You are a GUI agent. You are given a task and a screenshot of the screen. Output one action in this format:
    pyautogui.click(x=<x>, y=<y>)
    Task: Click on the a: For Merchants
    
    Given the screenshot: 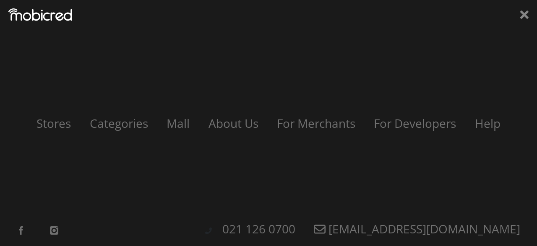 What is the action you would take?
    pyautogui.click(x=316, y=123)
    